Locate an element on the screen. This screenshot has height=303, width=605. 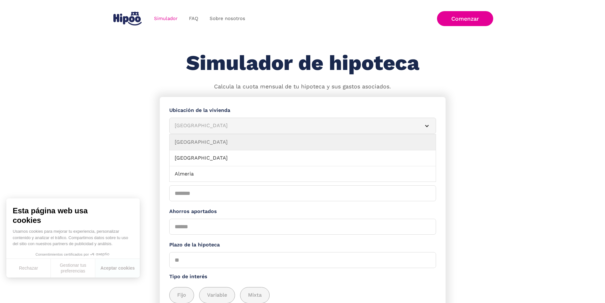
label: Tipo de interés is located at coordinates (303, 276).